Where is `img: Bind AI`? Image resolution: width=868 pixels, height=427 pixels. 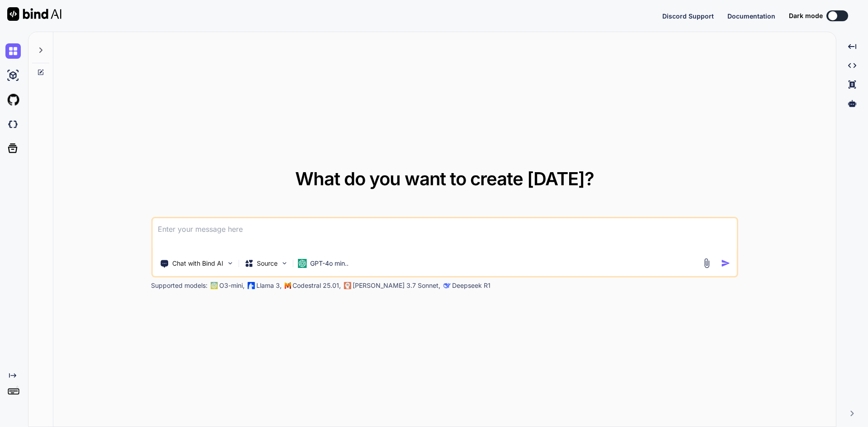 img: Bind AI is located at coordinates (34, 14).